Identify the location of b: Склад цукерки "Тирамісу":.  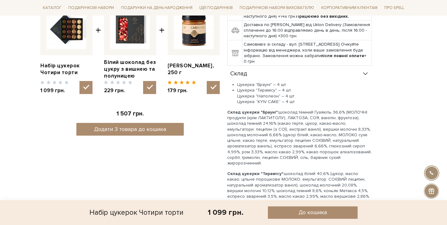
(256, 174).